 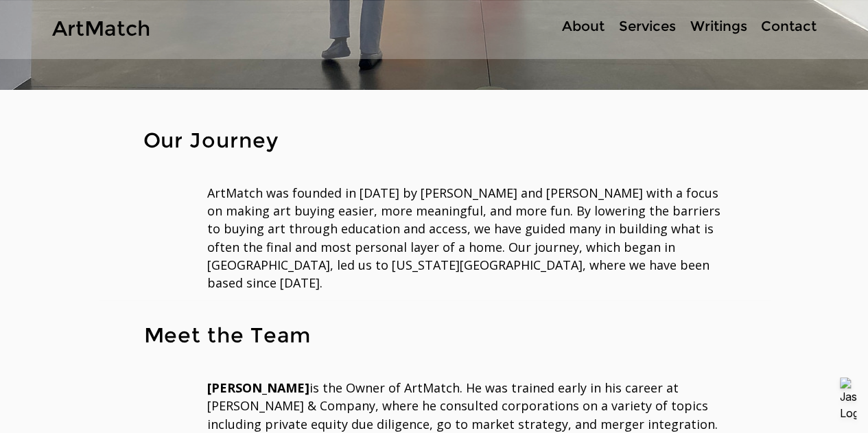 I want to click on span: Our Journey, so click(x=211, y=140).